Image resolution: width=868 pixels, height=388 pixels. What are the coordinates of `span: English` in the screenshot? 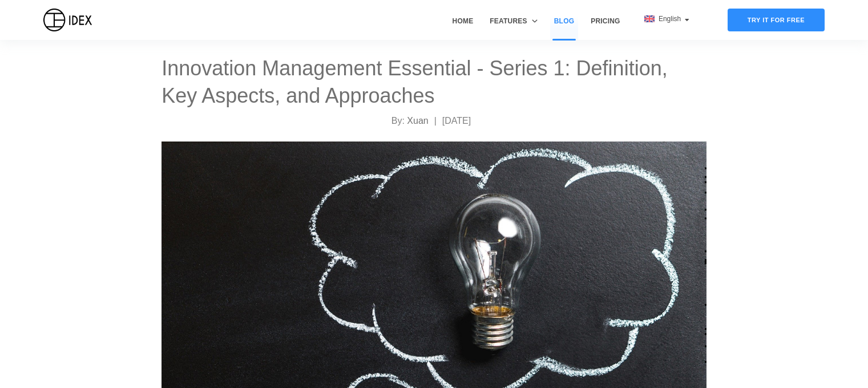 It's located at (671, 19).